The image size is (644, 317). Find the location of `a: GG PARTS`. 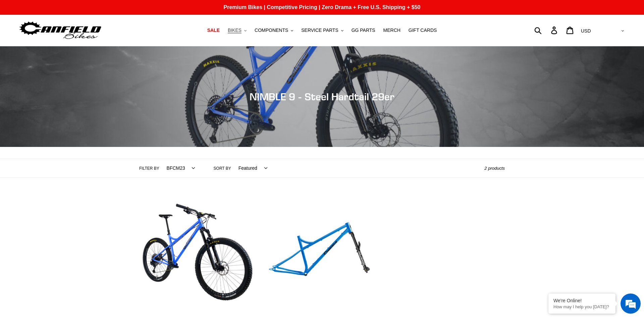

a: GG PARTS is located at coordinates (363, 30).